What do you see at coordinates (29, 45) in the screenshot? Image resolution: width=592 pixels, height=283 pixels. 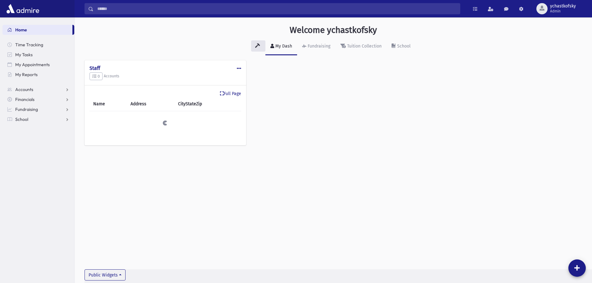 I see `span: Time Tracking` at bounding box center [29, 45].